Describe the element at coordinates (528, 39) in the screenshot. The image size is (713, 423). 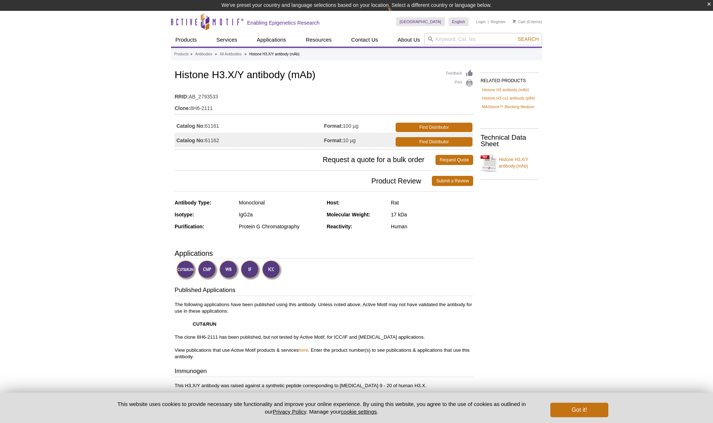
I see `button: Search` at that location.